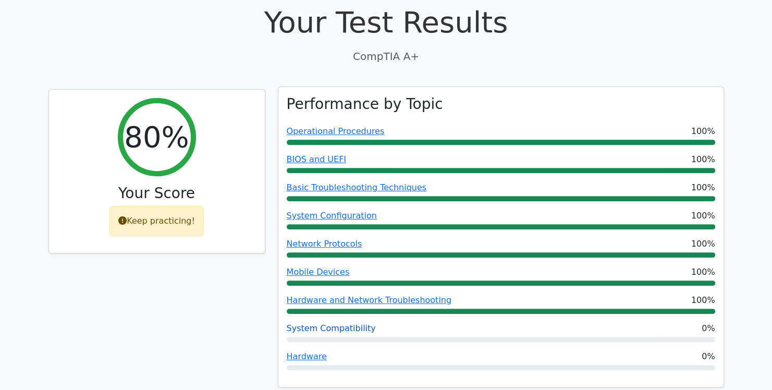 Image resolution: width=772 pixels, height=390 pixels. Describe the element at coordinates (156, 221) in the screenshot. I see `div: Keep practicing!` at that location.